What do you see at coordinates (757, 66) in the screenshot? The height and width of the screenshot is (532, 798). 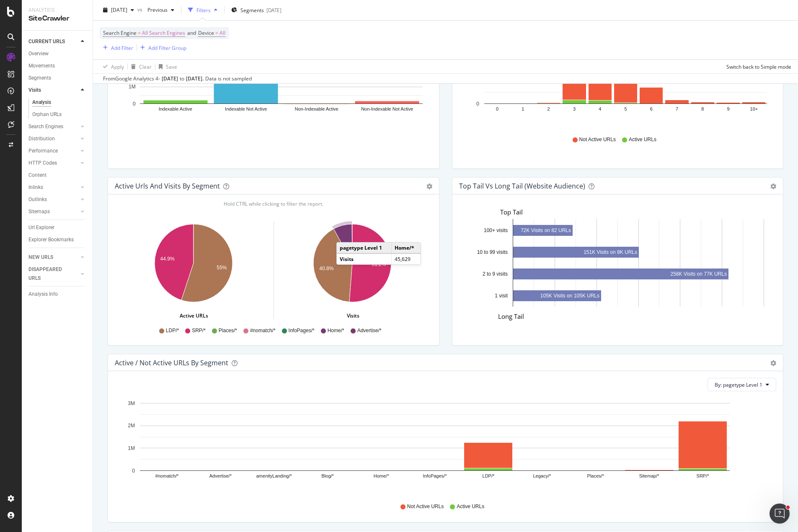 I see `button: Switch back to Simple mode` at bounding box center [757, 66].